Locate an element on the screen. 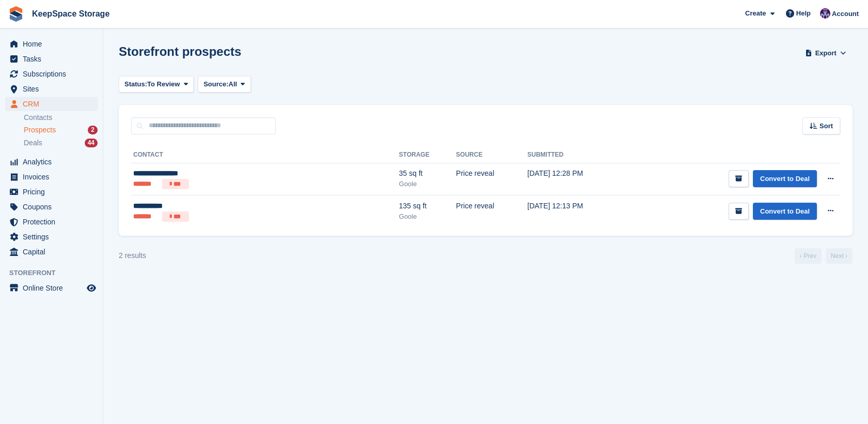 Image resolution: width=868 pixels, height=424 pixels. span: Source: is located at coordinates (216, 84).